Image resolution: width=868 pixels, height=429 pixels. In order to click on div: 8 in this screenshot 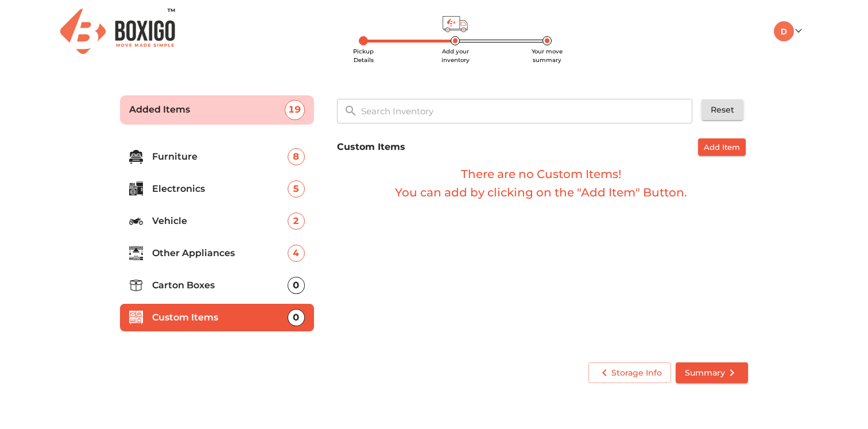, I will do `click(297, 157)`.